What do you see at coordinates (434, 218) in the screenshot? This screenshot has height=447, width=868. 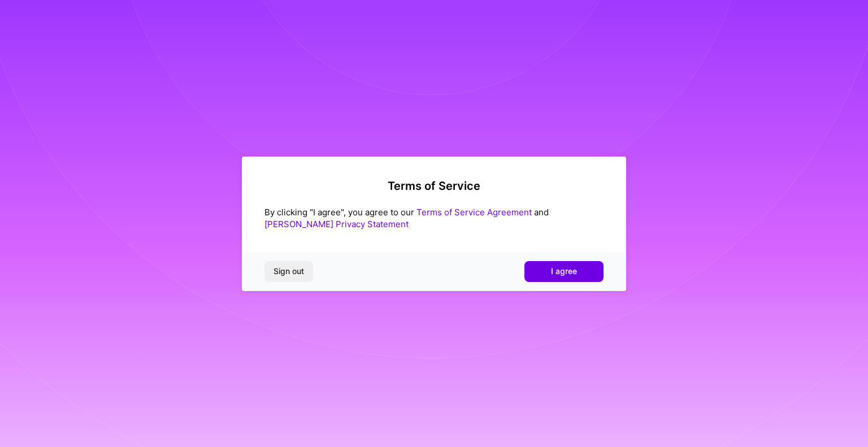 I see `div: By clicking "I agree", you agree to our and` at bounding box center [434, 218].